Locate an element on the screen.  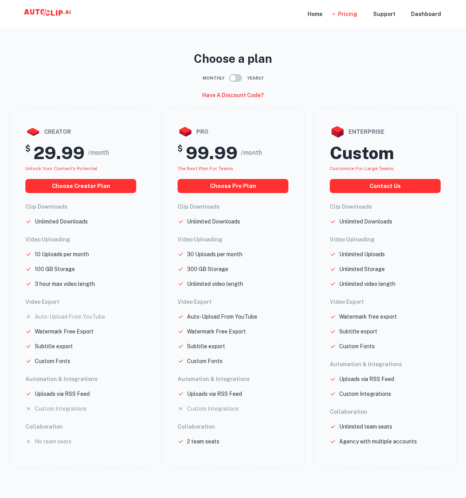
p: Unlimited Storage is located at coordinates (362, 269).